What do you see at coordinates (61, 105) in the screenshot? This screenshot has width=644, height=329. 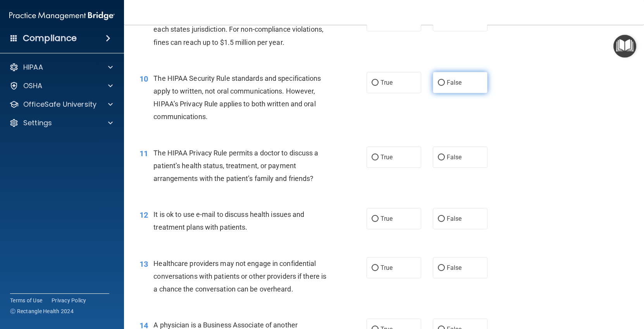 I see `a: OfficeSafe University` at bounding box center [61, 105].